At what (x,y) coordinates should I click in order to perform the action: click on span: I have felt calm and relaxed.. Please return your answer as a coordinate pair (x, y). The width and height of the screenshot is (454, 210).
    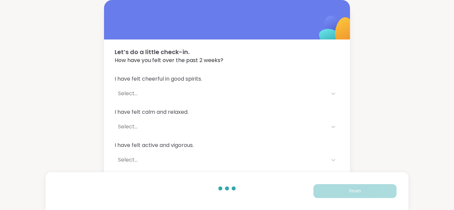
    Looking at the image, I should click on (227, 112).